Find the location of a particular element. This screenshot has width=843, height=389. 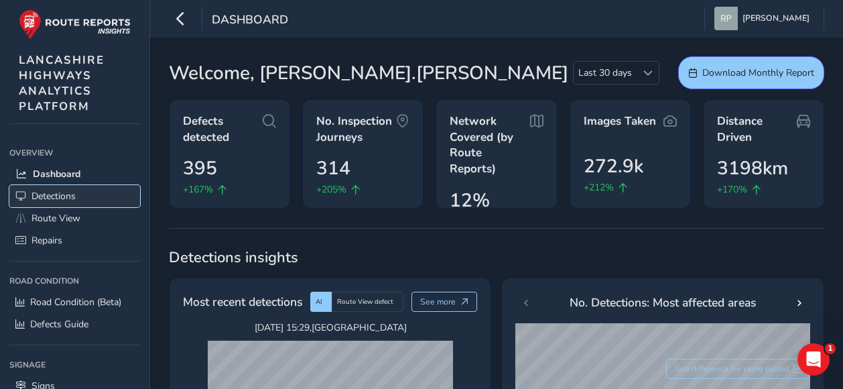

span: No. Inspection Journeys is located at coordinates (356, 129).